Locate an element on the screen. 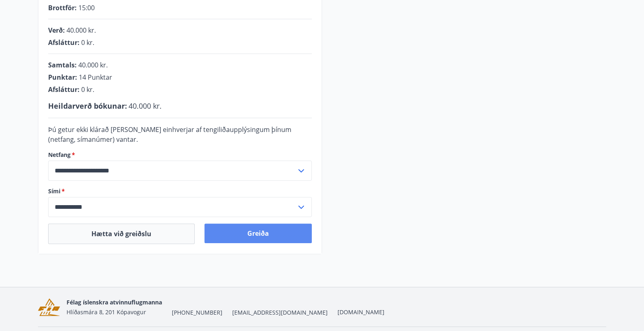 This screenshot has width=644, height=331. span: Verð : is located at coordinates (56, 30).